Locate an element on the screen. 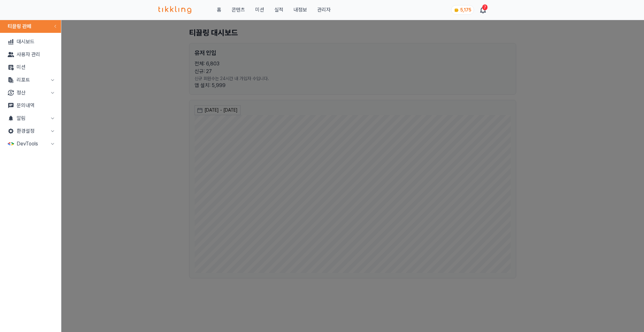  a: 사용자 관리 is located at coordinates (30, 54).